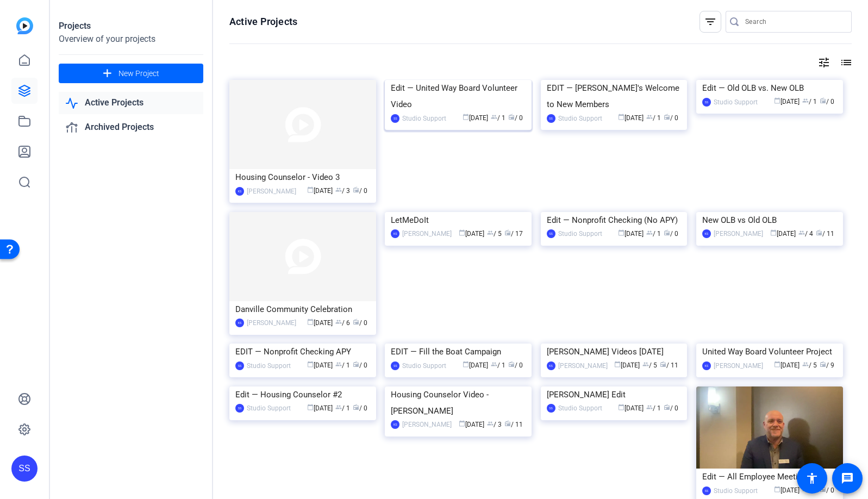  Describe the element at coordinates (812, 479) in the screenshot. I see `mat-icon: accessibility` at that location.